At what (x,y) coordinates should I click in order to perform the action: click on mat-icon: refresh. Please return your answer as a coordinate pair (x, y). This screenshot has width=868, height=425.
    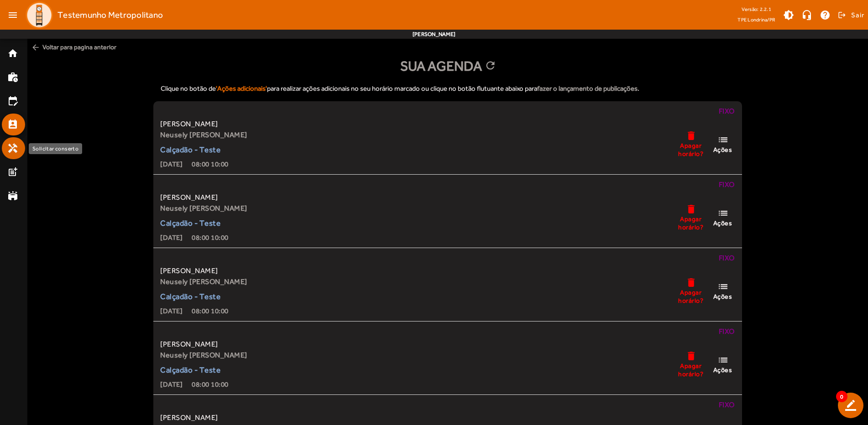
    Looking at the image, I should click on (490, 66).